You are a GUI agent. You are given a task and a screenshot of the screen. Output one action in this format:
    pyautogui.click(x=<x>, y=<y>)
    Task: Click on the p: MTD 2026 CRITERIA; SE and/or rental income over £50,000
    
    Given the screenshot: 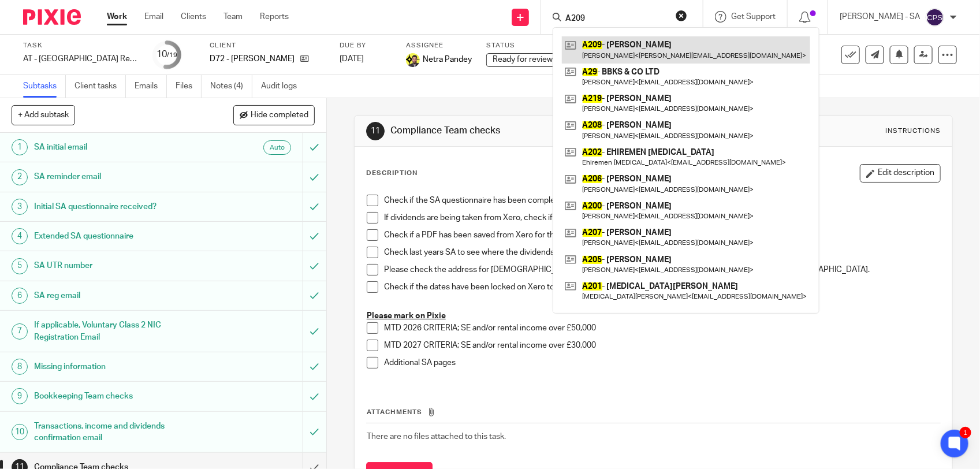 What is the action you would take?
    pyautogui.click(x=662, y=328)
    